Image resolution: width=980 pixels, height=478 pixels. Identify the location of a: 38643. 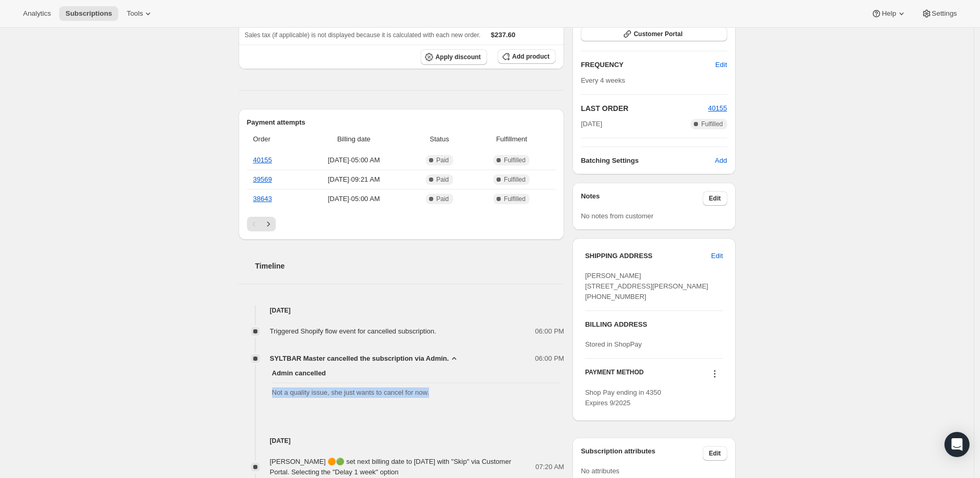
(263, 199).